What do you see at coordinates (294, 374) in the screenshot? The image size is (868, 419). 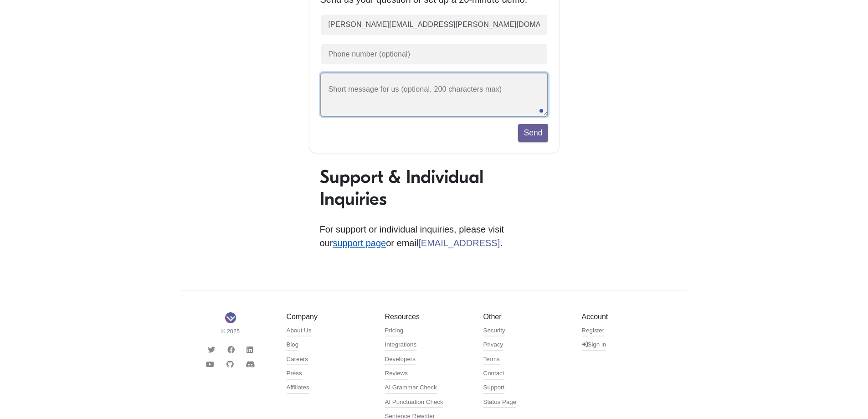 I see `a: Press` at bounding box center [294, 374].